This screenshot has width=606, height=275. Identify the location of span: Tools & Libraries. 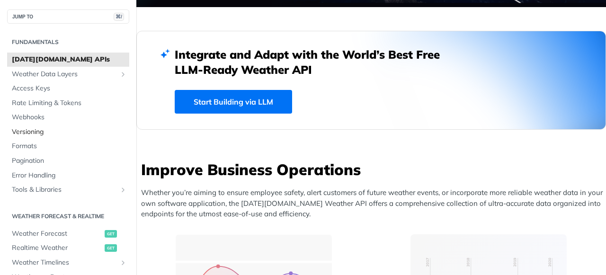
(64, 190).